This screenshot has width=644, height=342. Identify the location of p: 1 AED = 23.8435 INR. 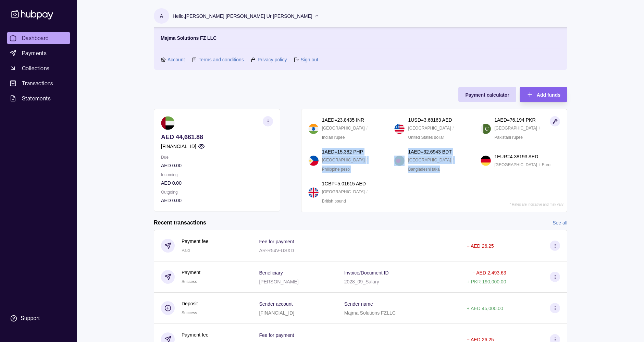
(343, 120).